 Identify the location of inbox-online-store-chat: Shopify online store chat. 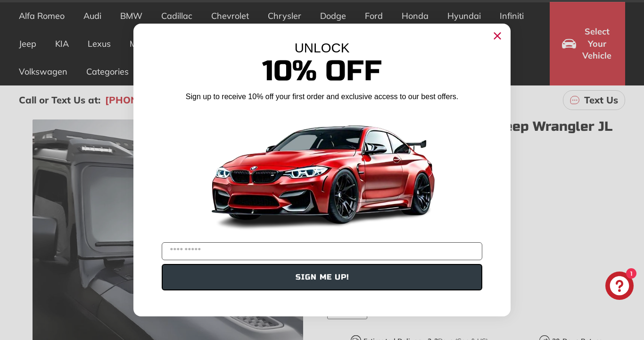
(619, 286).